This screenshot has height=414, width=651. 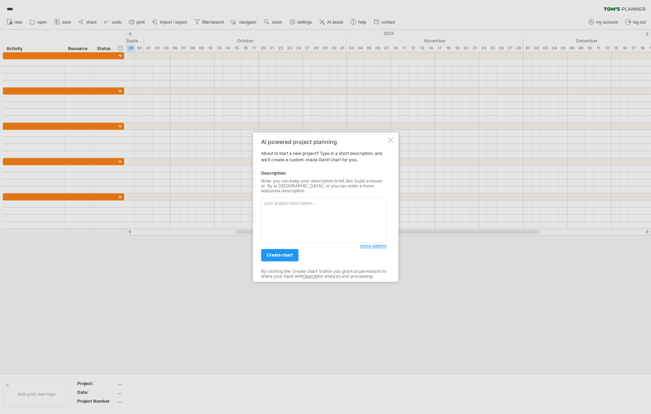 I want to click on a: create chart, so click(x=280, y=255).